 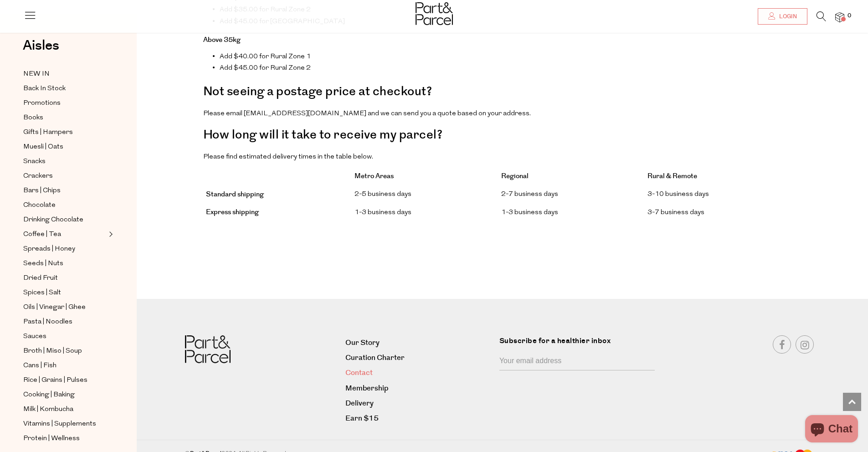 What do you see at coordinates (419, 389) in the screenshot?
I see `a: Membership` at bounding box center [419, 389].